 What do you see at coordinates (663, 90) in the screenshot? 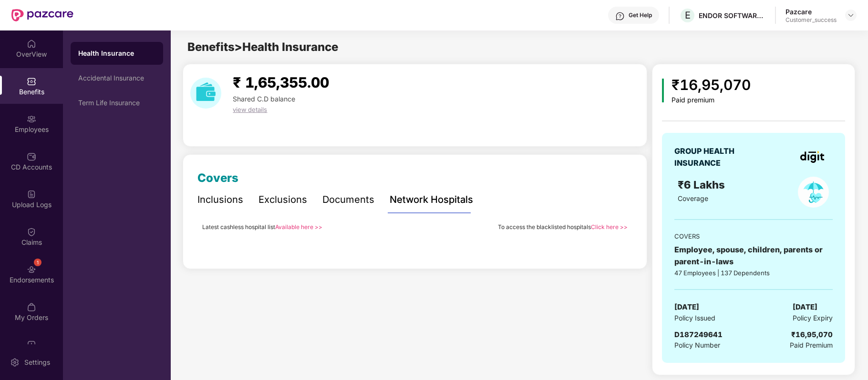
I see `img: icon` at bounding box center [663, 90].